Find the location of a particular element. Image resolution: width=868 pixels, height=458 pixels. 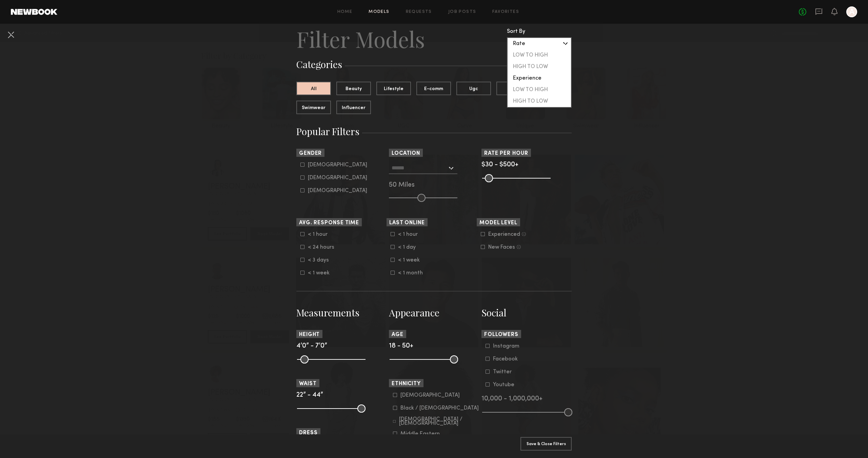

button: Swimwear is located at coordinates (313, 108).